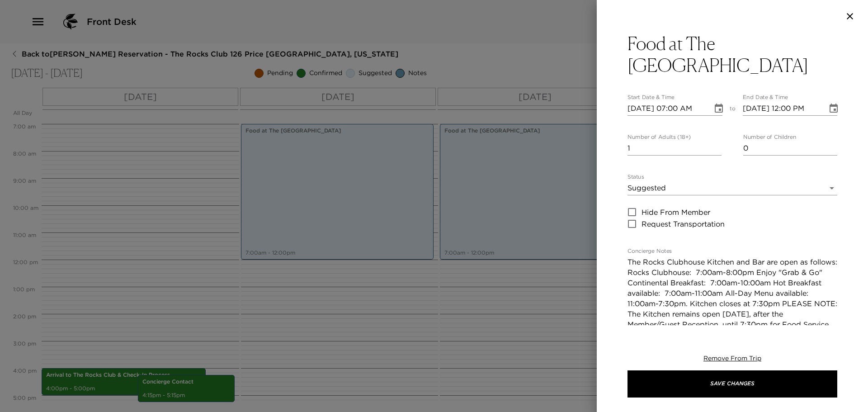  What do you see at coordinates (676, 212) in the screenshot?
I see `span: Hide From Member` at bounding box center [676, 212].